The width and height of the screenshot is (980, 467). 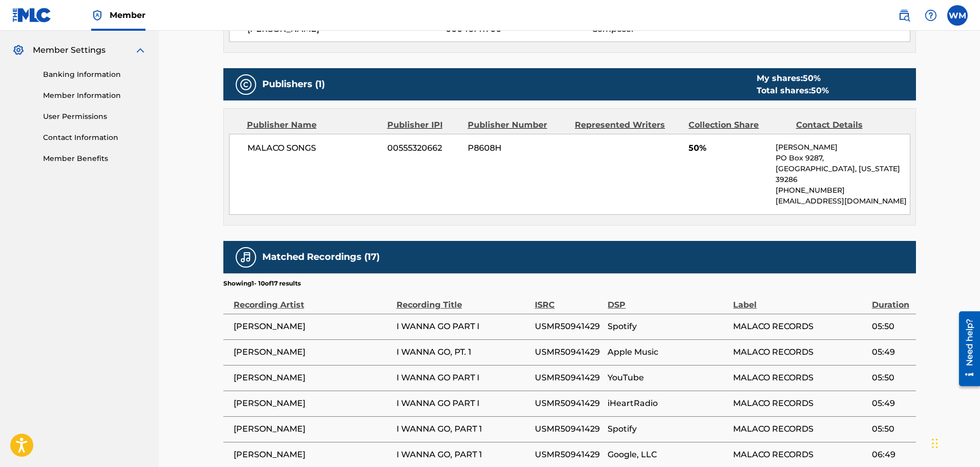 I want to click on p: Showing 1 - 10 of 17 results, so click(x=262, y=283).